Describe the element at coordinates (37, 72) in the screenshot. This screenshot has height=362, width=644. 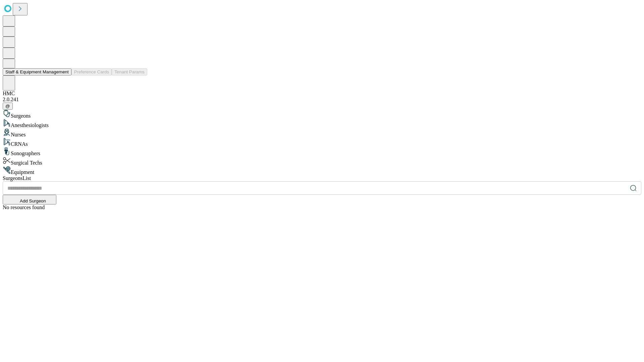
I see `button: Staff & Equipment Management` at that location.